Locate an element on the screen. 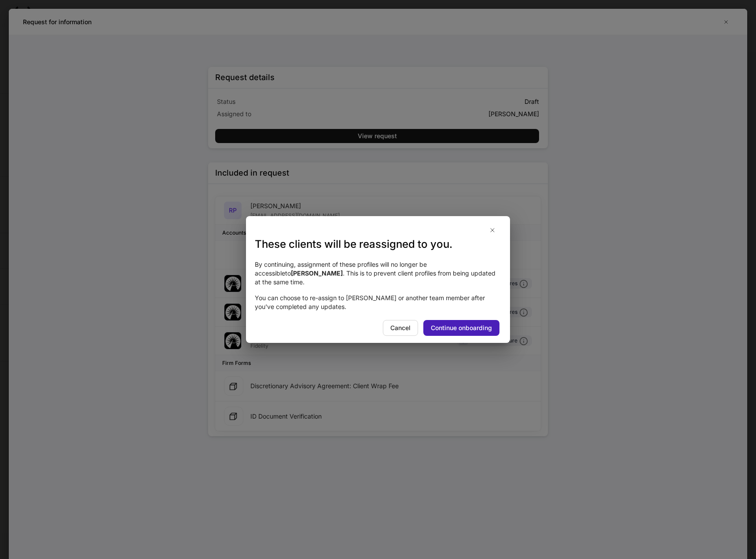 This screenshot has height=559, width=756. button: Continue onboarding is located at coordinates (461, 328).